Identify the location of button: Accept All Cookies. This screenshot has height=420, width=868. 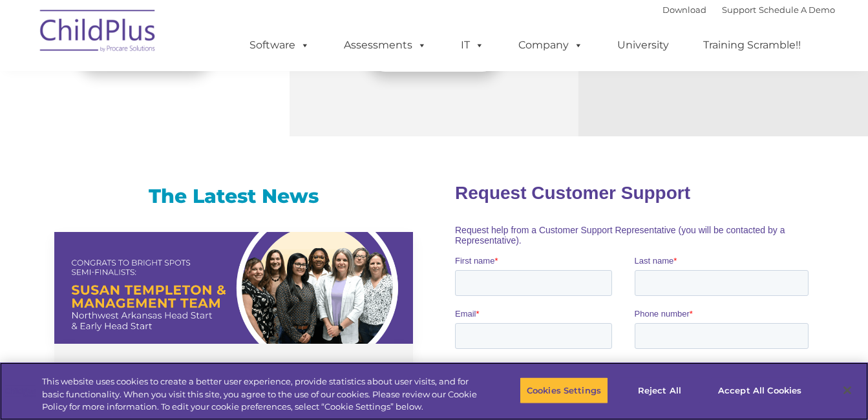
(760, 391).